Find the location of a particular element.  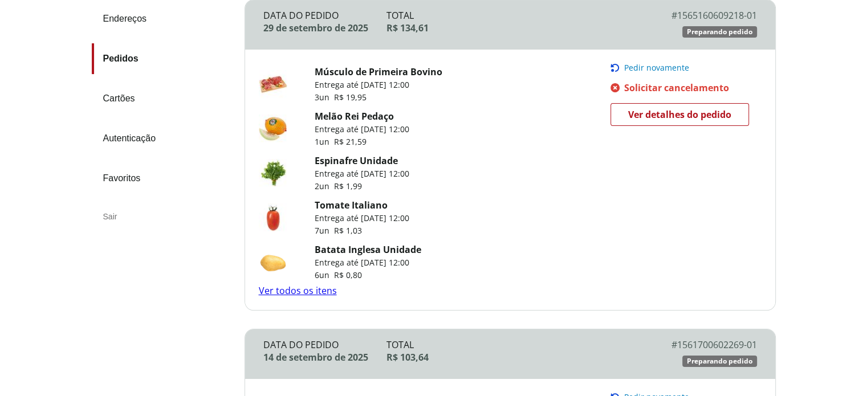

a: Melão Rei Pedaço is located at coordinates (354, 116).